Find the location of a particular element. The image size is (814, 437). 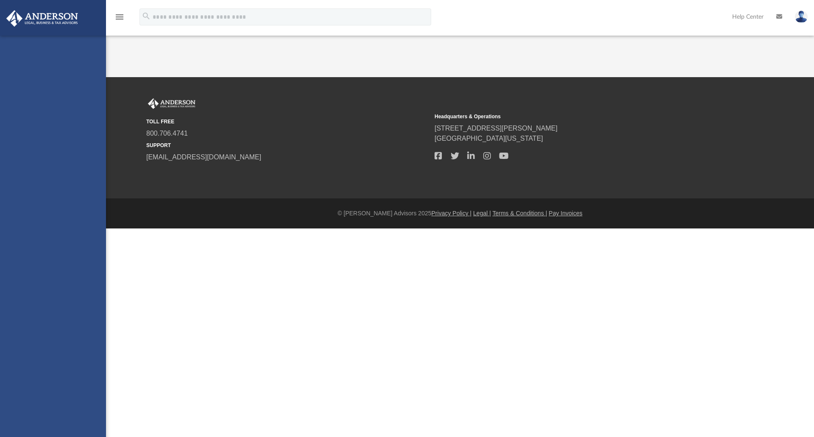

img: User Pic is located at coordinates (801, 17).